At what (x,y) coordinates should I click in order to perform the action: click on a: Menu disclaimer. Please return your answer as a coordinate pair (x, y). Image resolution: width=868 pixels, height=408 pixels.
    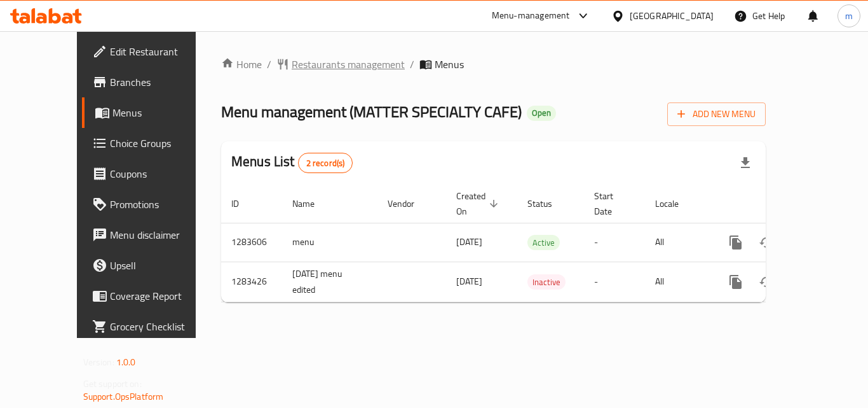
    Looking at the image, I should click on (152, 234).